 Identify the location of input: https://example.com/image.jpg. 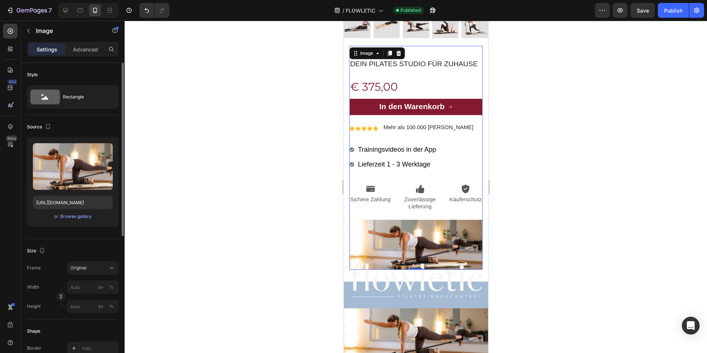
(73, 202).